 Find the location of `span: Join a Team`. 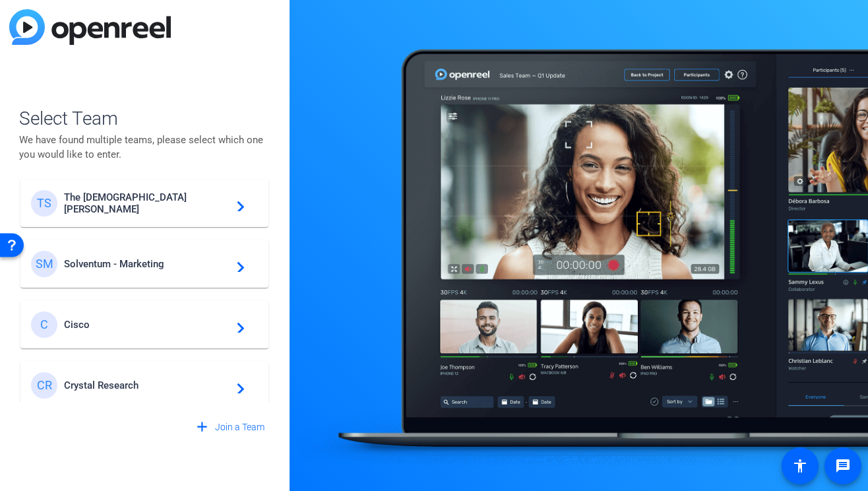

span: Join a Team is located at coordinates (240, 427).